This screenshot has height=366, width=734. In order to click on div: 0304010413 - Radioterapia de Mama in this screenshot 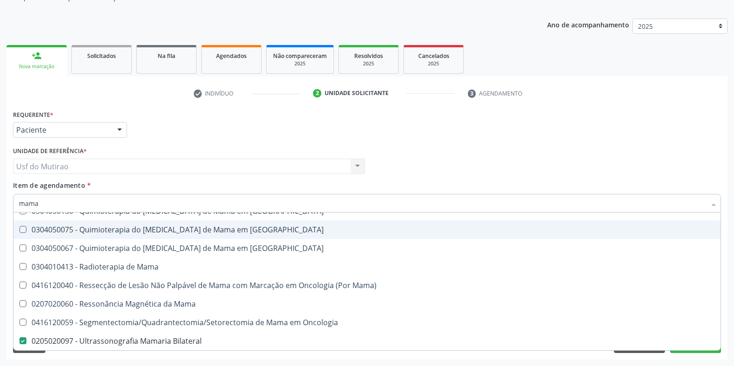, I will do `click(367, 267)`.